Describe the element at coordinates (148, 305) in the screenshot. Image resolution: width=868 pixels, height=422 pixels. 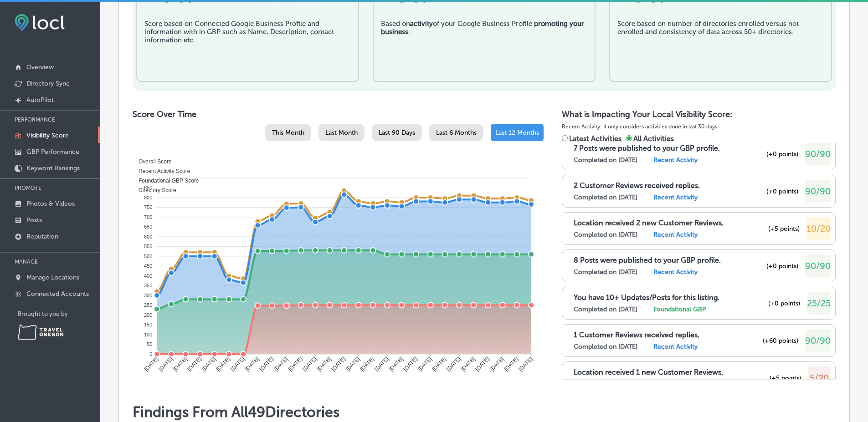
I see `tspan: 250` at that location.